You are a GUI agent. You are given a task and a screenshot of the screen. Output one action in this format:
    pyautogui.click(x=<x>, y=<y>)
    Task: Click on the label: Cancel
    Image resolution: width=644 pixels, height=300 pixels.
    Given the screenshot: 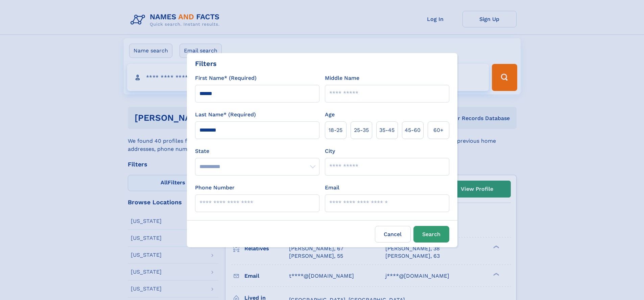 What is the action you would take?
    pyautogui.click(x=393, y=234)
    